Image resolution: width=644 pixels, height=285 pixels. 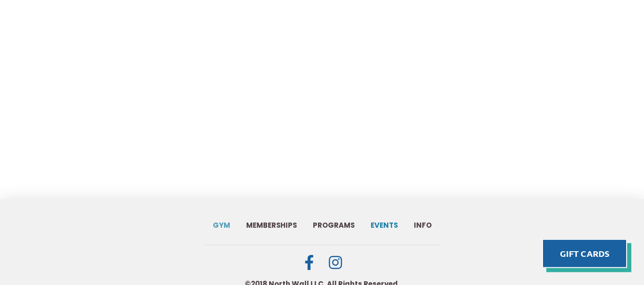 I want to click on a: Info, so click(x=423, y=225).